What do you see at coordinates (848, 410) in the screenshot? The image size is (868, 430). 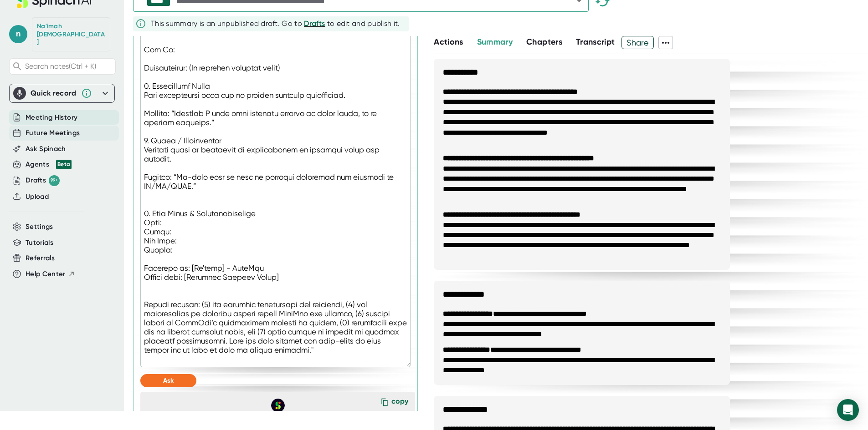 I see `div: Open Intercom Messenger` at bounding box center [848, 410].